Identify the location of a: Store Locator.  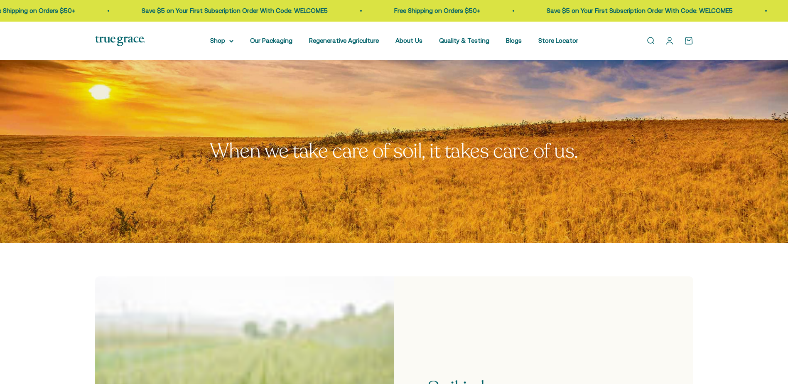
(558, 40).